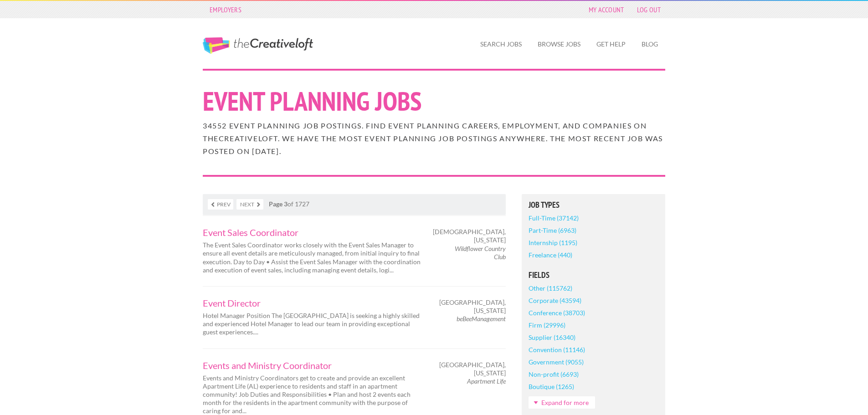 The width and height of the screenshot is (868, 415). I want to click on a: Get Help, so click(611, 44).